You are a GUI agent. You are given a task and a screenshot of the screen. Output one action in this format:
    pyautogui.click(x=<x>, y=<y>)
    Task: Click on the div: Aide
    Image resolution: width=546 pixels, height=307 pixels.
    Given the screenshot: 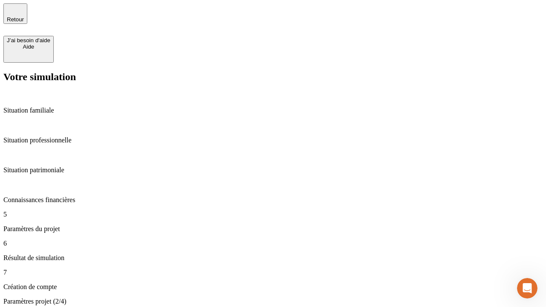 What is the action you would take?
    pyautogui.click(x=29, y=46)
    